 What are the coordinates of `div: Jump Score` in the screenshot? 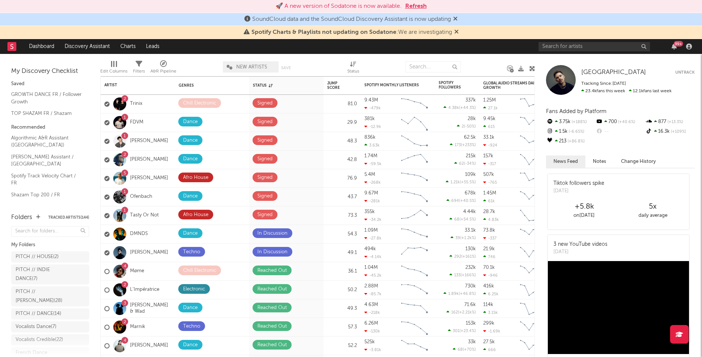 It's located at (337, 85).